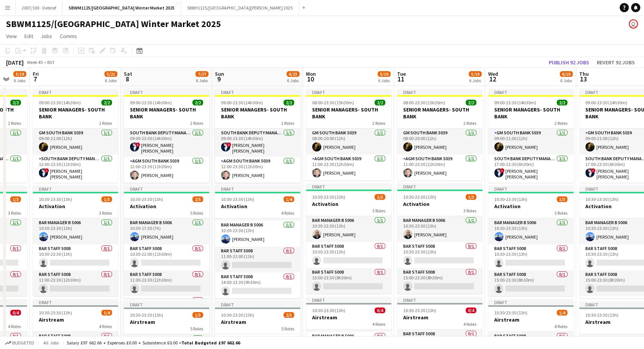 The height and width of the screenshot is (349, 644). What do you see at coordinates (11, 36) in the screenshot?
I see `a: View` at bounding box center [11, 36].